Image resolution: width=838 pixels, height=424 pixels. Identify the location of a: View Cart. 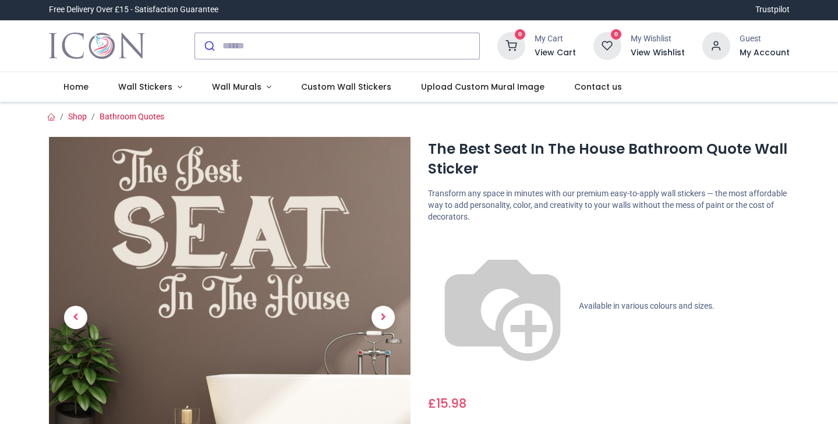
(555, 53).